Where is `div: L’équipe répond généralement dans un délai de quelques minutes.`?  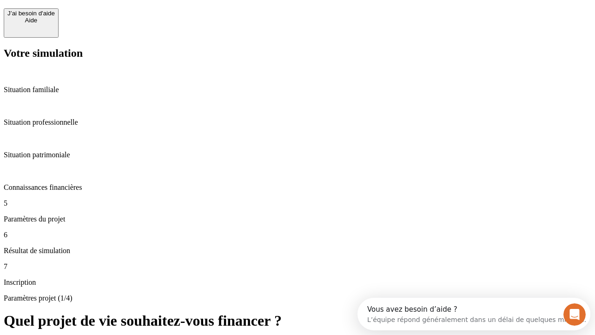
div: L’équipe répond généralement dans un délai de quelques minutes. is located at coordinates (119, 20).